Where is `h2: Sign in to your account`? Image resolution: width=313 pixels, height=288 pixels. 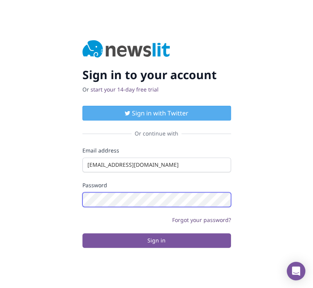 h2: Sign in to your account is located at coordinates (157, 75).